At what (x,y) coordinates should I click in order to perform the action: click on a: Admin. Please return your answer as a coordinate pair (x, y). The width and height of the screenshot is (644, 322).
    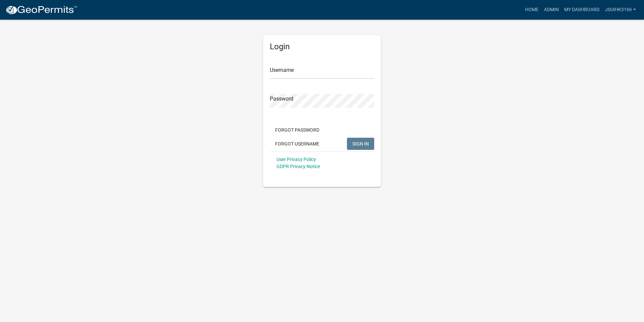
    Looking at the image, I should click on (551, 10).